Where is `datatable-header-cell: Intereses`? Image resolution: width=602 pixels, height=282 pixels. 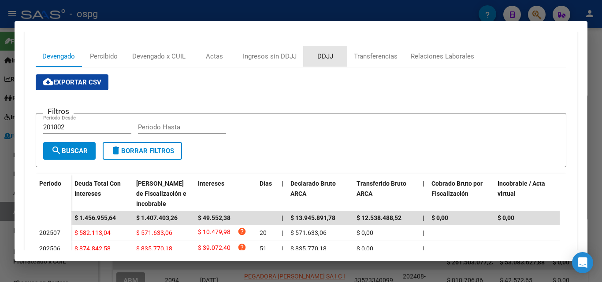 datatable-header-cell: Intereses is located at coordinates (225, 194).